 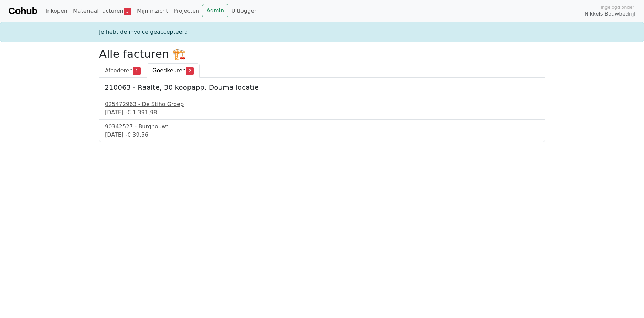 What do you see at coordinates (123, 71) in the screenshot?
I see `a: Afcoderen1` at bounding box center [123, 71].